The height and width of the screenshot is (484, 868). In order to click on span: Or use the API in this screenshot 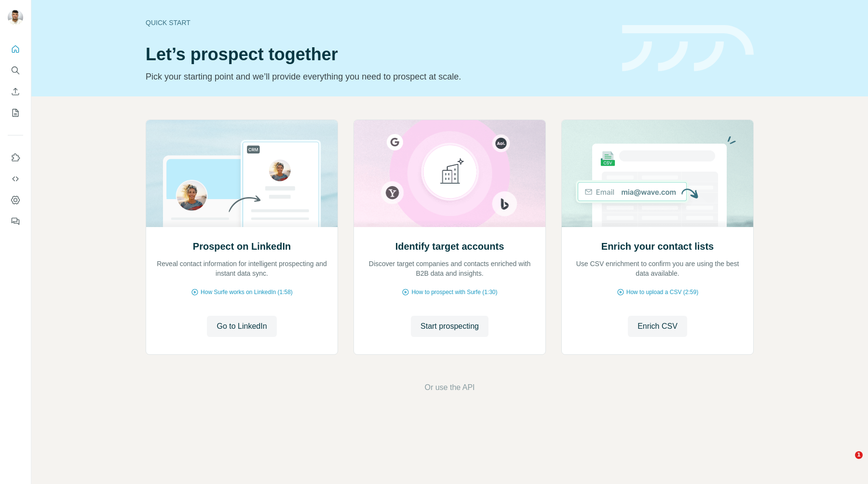, I will do `click(450, 387)`.